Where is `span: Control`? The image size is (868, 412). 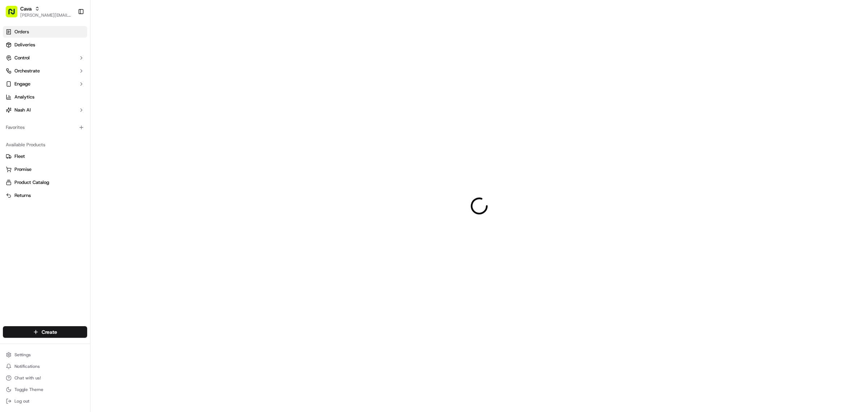
span: Control is located at coordinates (22, 58).